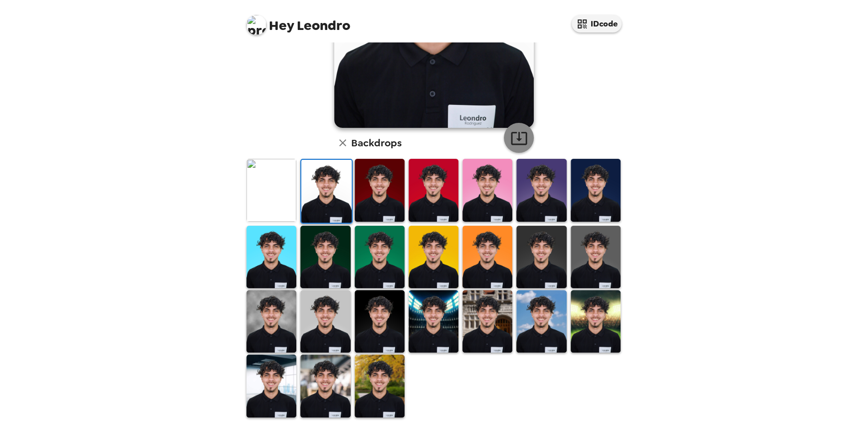 The image size is (868, 428). I want to click on button: IDcode, so click(596, 23).